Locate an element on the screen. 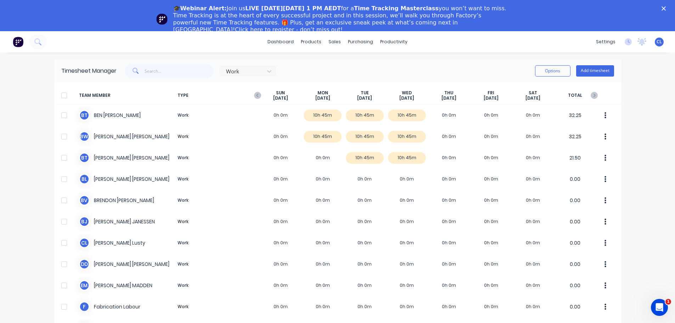 Image resolution: width=675 pixels, height=323 pixels. a: dashboard is located at coordinates (281, 42).